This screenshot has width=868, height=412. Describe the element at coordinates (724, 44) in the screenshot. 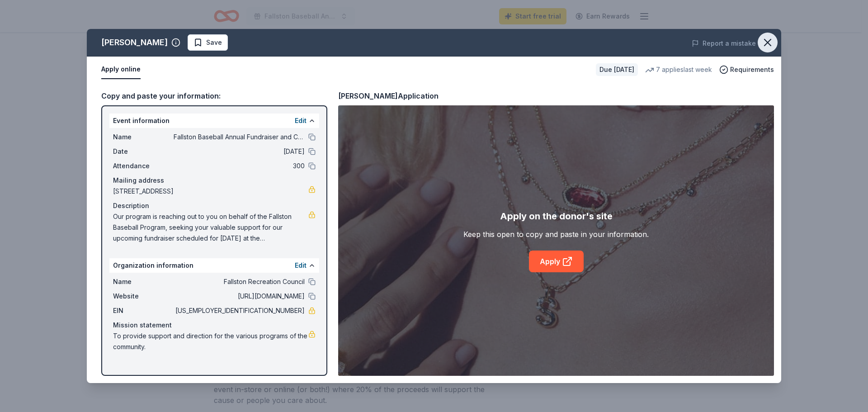

I see `button: Report a mistake` at that location.